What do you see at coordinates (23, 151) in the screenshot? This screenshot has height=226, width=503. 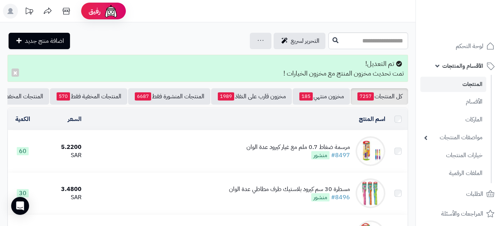 I see `span: 60` at bounding box center [23, 151].